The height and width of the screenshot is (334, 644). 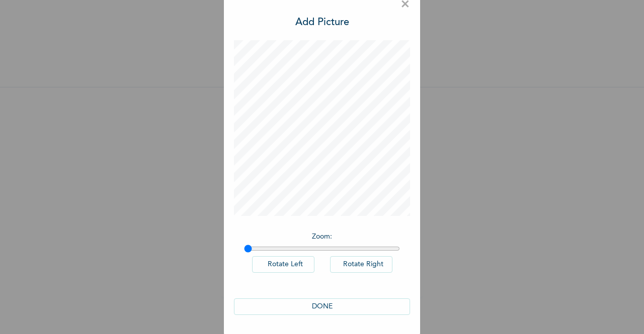 I want to click on p: Zoom :, so click(x=322, y=236).